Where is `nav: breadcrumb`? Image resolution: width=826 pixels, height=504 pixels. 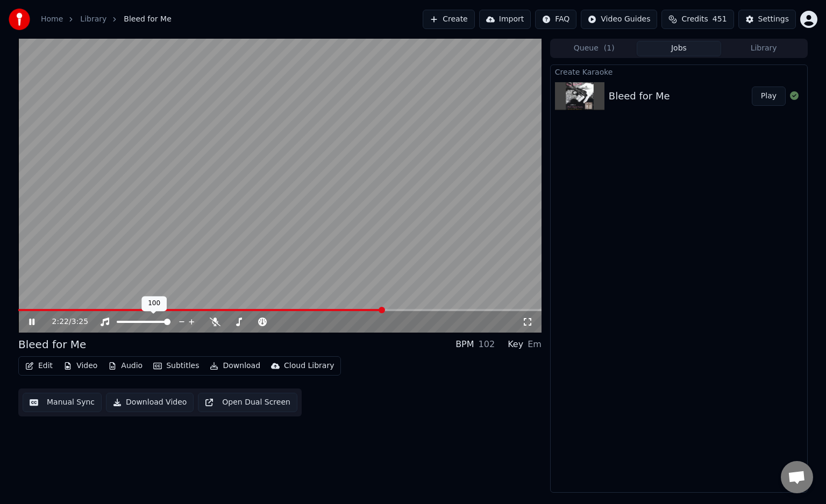
nav: breadcrumb is located at coordinates (106, 19).